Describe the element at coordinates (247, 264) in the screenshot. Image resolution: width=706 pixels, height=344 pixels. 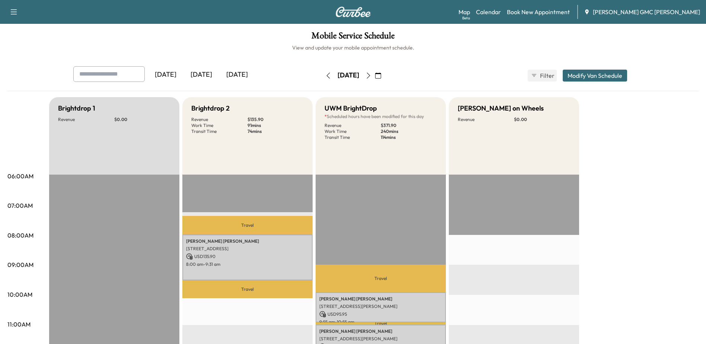
I see `p: 8:00 am - 9:31 am` at that location.